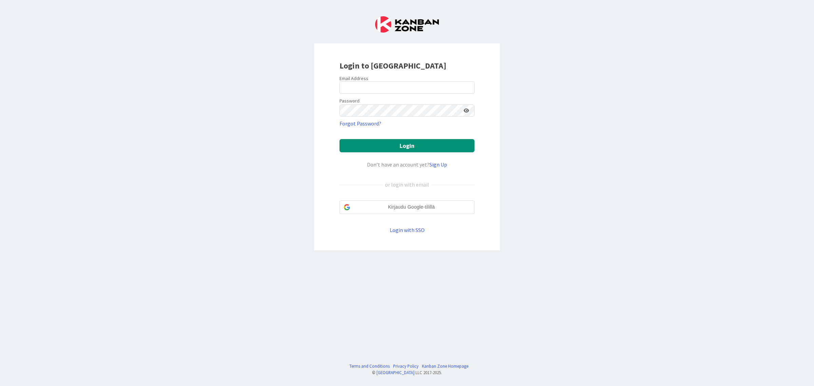 The image size is (814, 386). Describe the element at coordinates (412, 207) in the screenshot. I see `span: Kirjaudu Google-tilillä` at that location.